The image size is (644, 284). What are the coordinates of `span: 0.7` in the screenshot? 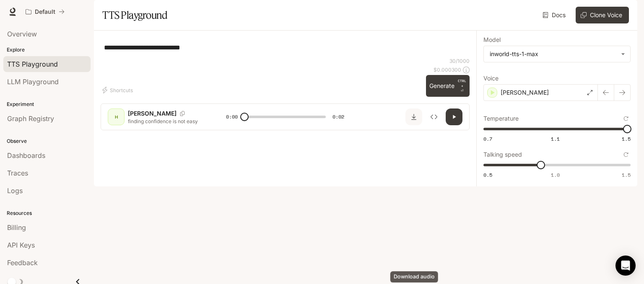 It's located at (487, 139).